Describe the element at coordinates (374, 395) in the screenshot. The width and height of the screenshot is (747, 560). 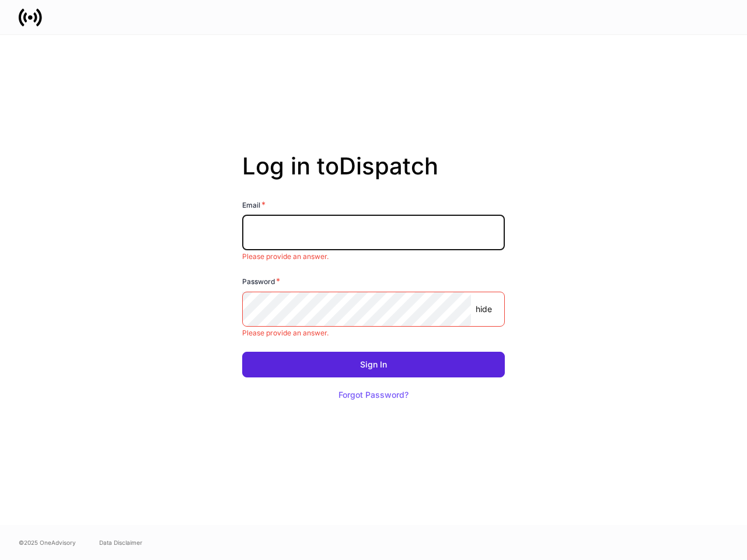
I see `div: Forgot Password?` at that location.